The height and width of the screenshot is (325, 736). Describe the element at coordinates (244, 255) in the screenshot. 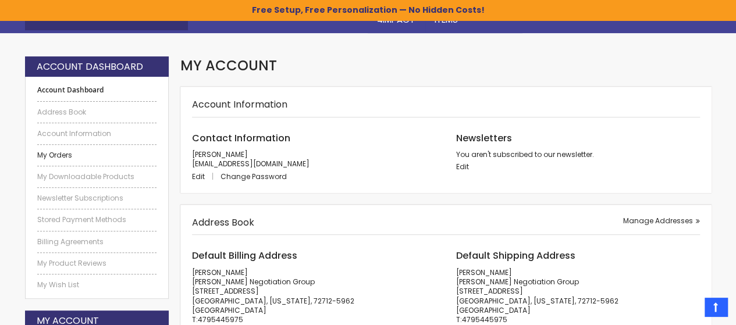

I see `span: Default Billing Address` at that location.